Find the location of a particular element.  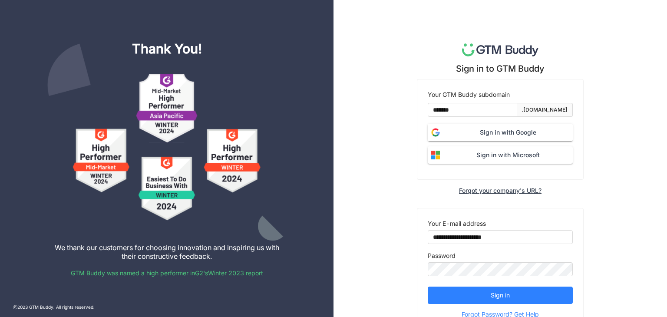

label: Your E-mail address is located at coordinates (457, 224).